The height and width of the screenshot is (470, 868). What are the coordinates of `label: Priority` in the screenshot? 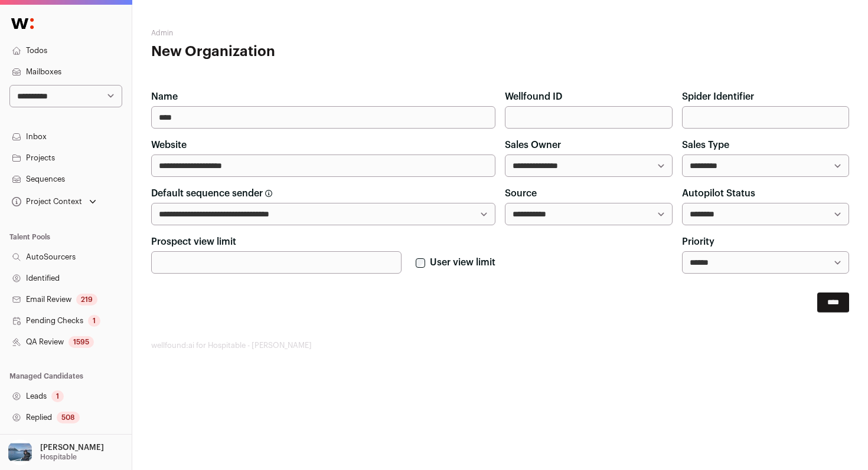 It's located at (698, 242).